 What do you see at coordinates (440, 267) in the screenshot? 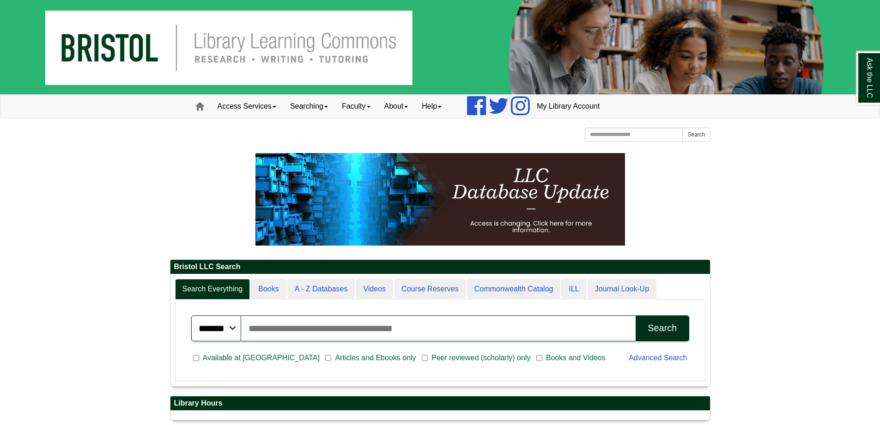
I see `h2: Bristol LLC Search` at bounding box center [440, 267].